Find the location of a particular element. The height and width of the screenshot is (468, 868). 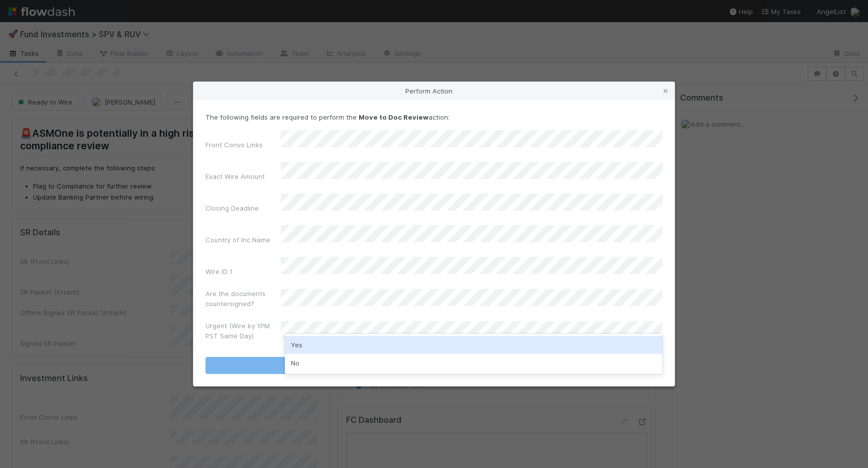

label: Exact Wire Amount is located at coordinates (235, 177).